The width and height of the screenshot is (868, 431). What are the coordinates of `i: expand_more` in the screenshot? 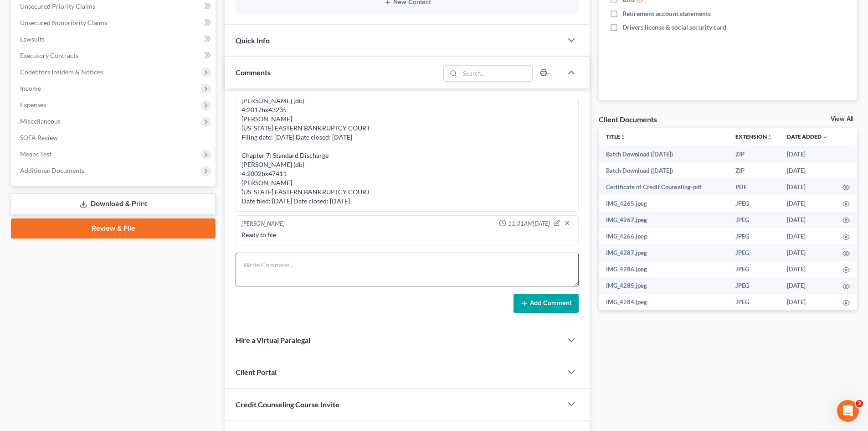 It's located at (825, 137).